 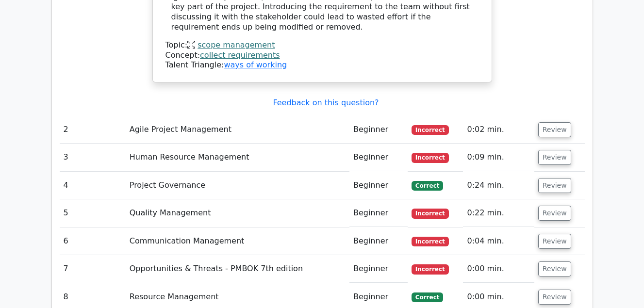 I want to click on div: Talent Triangle:, so click(x=322, y=55).